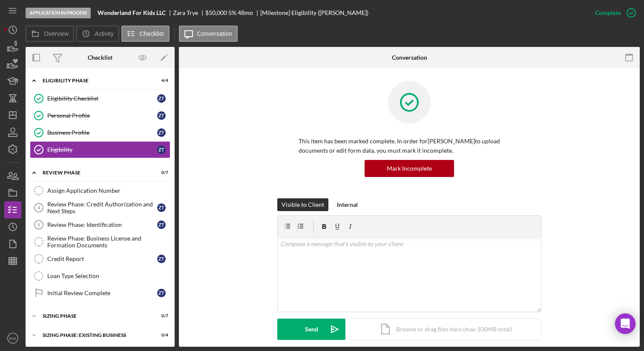  What do you see at coordinates (100, 293) in the screenshot?
I see `a: Initial Review CompleteZT` at bounding box center [100, 293].